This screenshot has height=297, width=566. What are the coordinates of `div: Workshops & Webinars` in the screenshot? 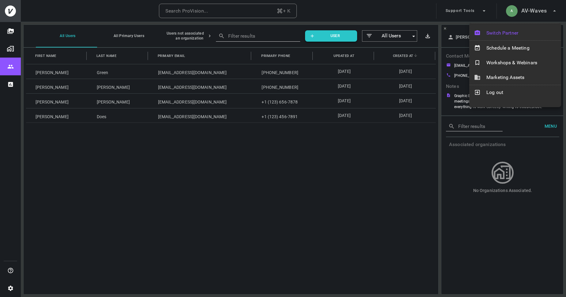 It's located at (515, 63).